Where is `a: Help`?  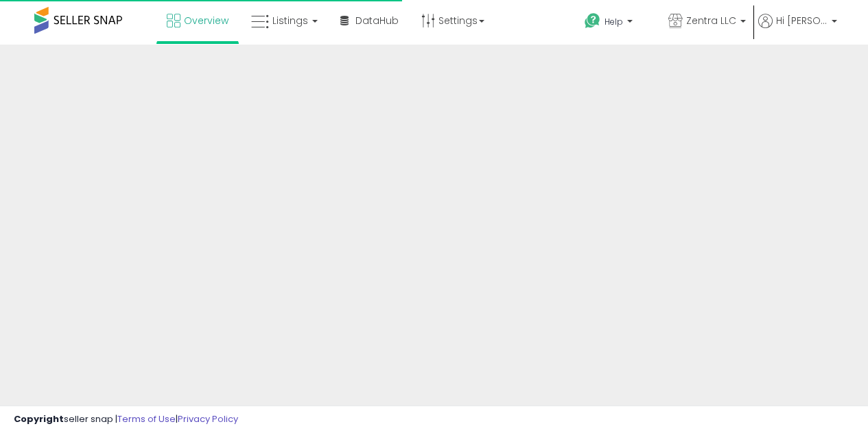
a: Help is located at coordinates (614, 23).